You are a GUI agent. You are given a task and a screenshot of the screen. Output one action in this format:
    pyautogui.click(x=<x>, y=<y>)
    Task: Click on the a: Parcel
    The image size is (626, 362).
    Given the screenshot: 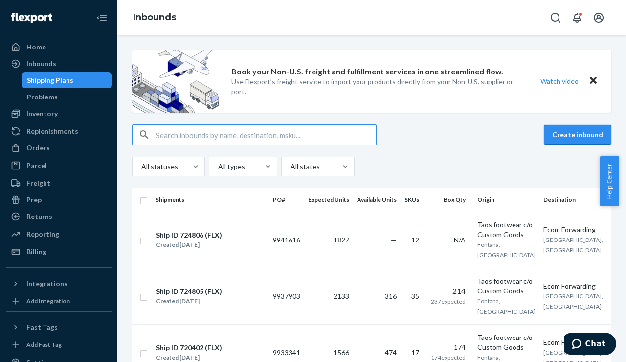 What is the action you would take?
    pyautogui.click(x=59, y=165)
    